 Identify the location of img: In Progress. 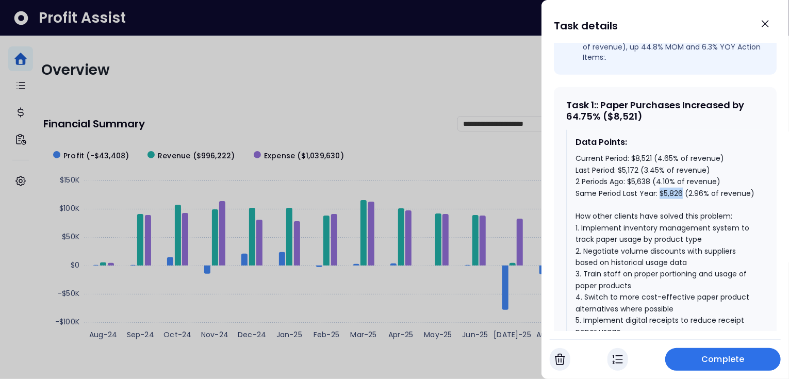
(618, 360).